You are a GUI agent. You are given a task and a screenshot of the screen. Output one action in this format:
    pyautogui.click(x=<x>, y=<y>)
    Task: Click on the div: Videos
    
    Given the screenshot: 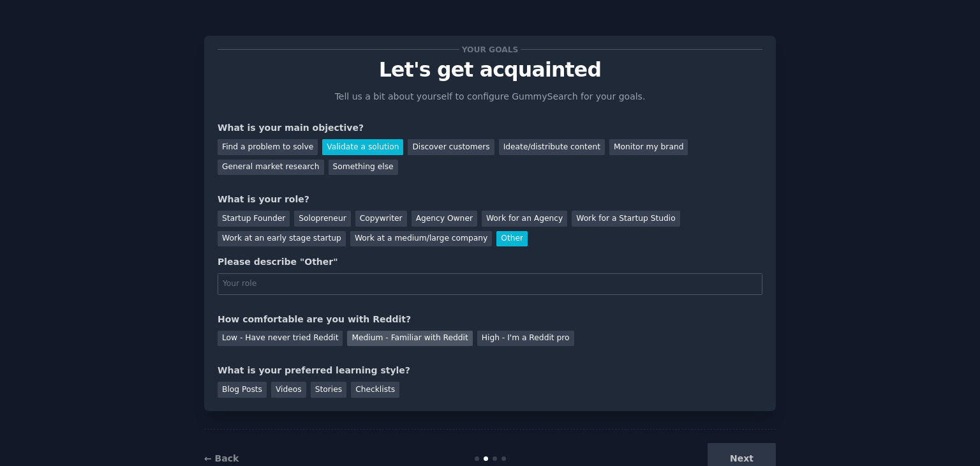 What is the action you would take?
    pyautogui.click(x=288, y=390)
    